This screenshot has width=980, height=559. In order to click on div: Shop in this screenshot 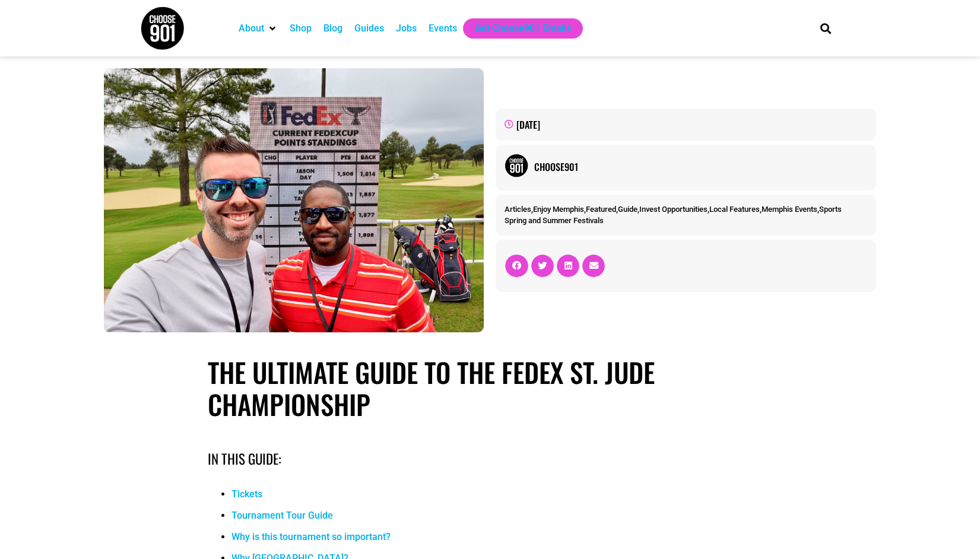, I will do `click(300, 29)`.